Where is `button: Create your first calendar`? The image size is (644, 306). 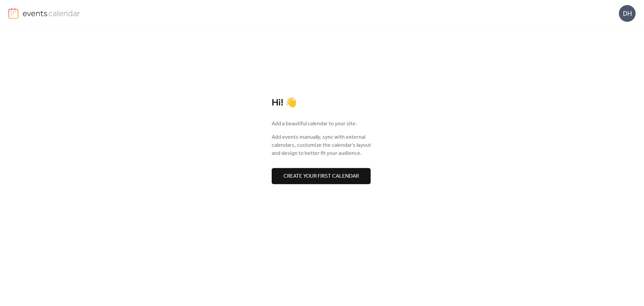
button: Create your first calendar is located at coordinates (321, 176).